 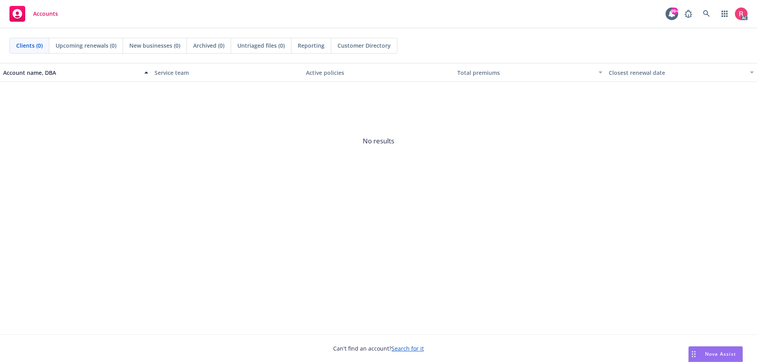 What do you see at coordinates (530, 73) in the screenshot?
I see `button: Total premiums` at bounding box center [530, 73].